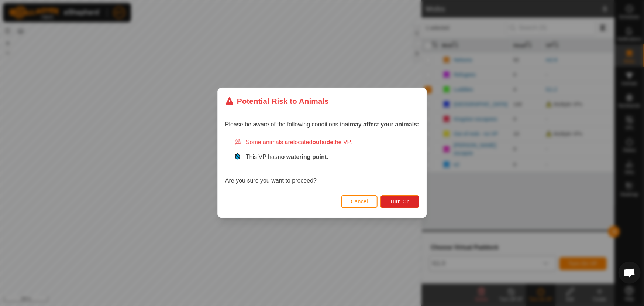  Describe the element at coordinates (322, 162) in the screenshot. I see `div: Are you sure you want to proceed?` at that location.